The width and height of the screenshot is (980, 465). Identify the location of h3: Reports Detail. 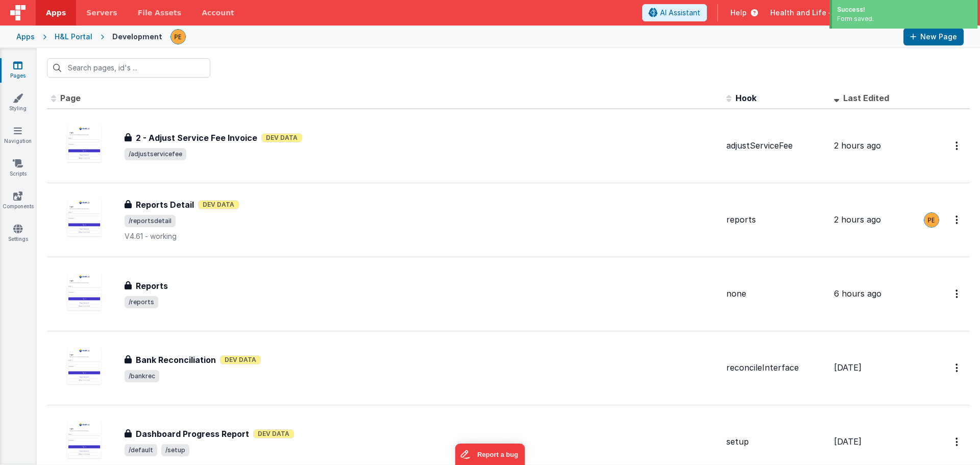
(165, 204).